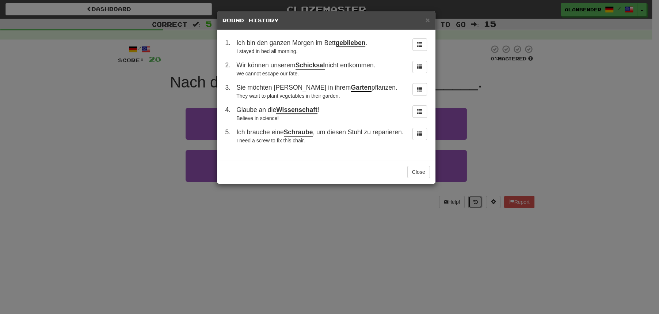  I want to click on span: Glaube an die !, so click(278, 110).